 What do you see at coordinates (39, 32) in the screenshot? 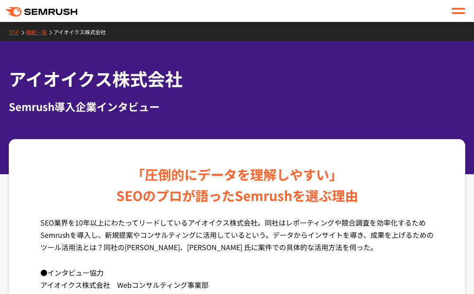
I see `a: 機能一覧` at bounding box center [39, 32].